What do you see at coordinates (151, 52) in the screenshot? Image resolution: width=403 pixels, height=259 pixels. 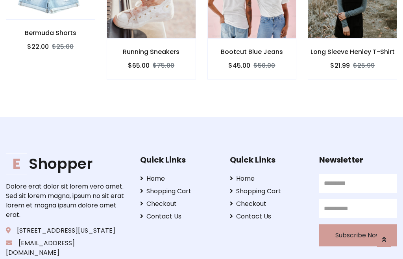 I see `h6: Running Sneakers` at bounding box center [151, 52].